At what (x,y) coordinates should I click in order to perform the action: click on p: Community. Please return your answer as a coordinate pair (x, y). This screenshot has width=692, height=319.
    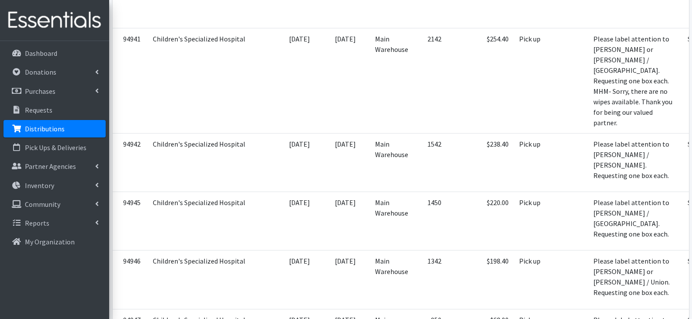
    Looking at the image, I should click on (42, 204).